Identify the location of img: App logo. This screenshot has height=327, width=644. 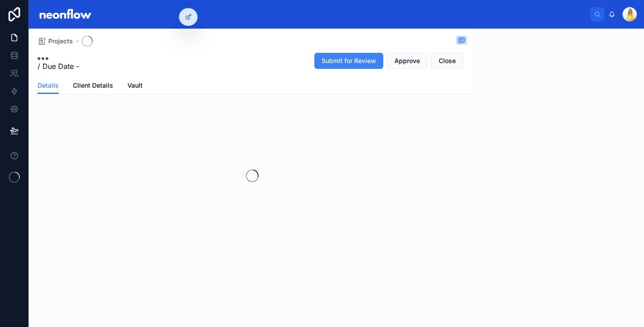
(65, 14).